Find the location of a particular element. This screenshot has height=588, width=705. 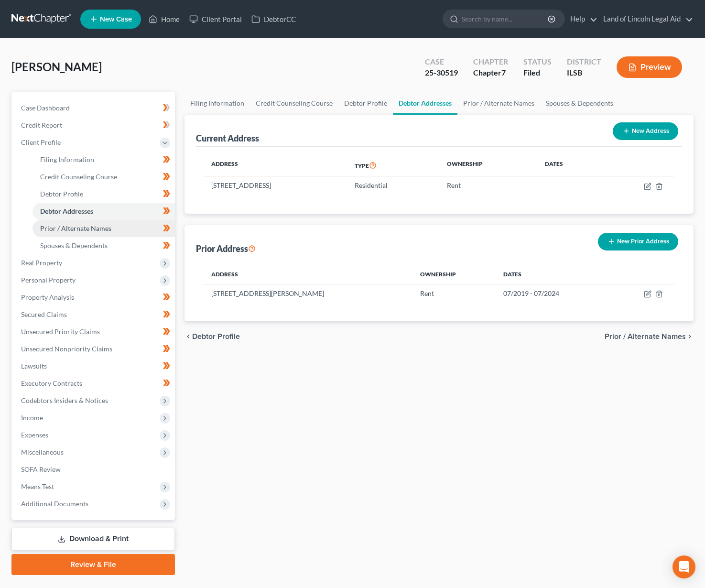

span: Credit Counseling Course is located at coordinates (78, 176).